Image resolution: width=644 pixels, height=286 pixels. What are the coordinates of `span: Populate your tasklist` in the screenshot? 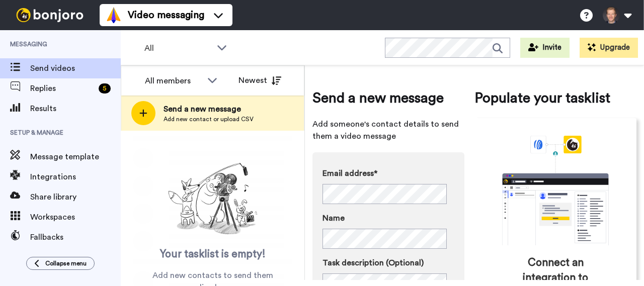 It's located at (556, 98).